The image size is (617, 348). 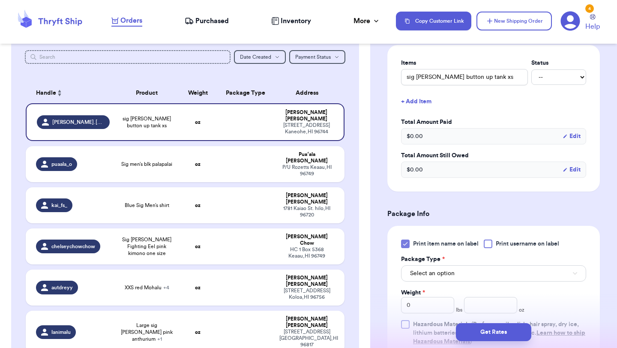 What do you see at coordinates (131, 21) in the screenshot?
I see `span: Orders` at bounding box center [131, 21].